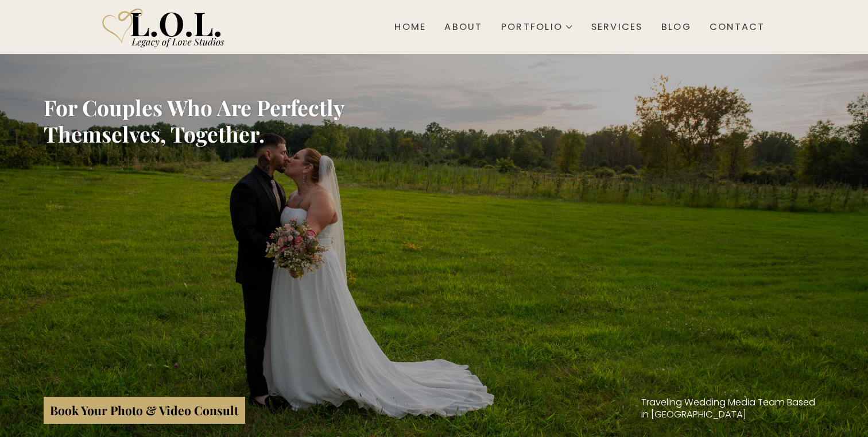 This screenshot has width=868, height=437. Describe the element at coordinates (241, 121) in the screenshot. I see `h2: For Couples Who Are Perfectly Themselves, Together.` at that location.